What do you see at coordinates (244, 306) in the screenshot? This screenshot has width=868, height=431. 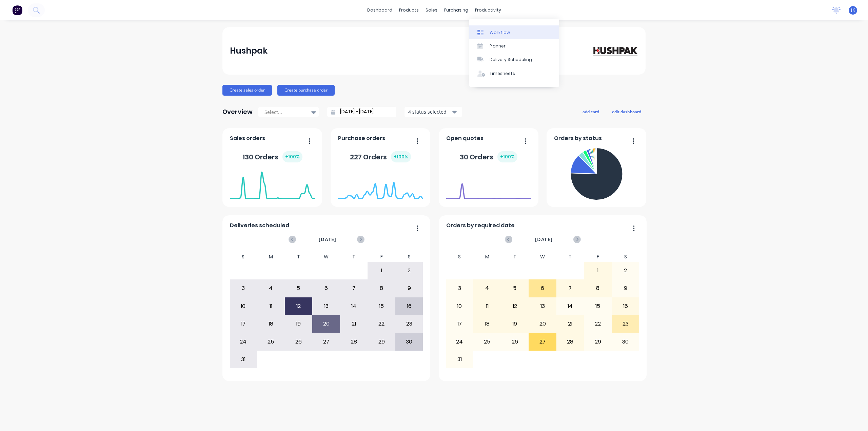 I see `div: 10` at bounding box center [244, 306].